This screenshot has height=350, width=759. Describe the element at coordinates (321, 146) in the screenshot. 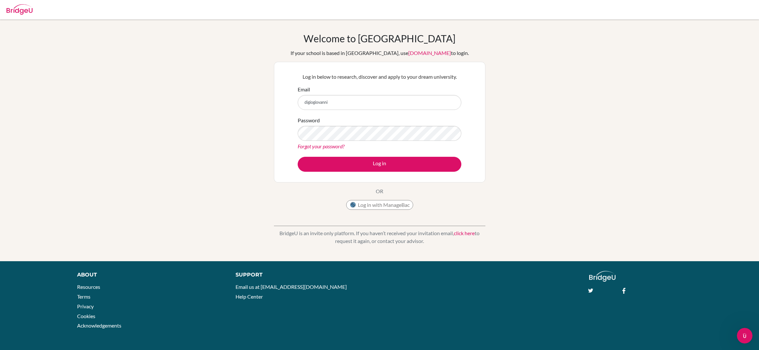

I see `a: Forgot your password?` at that location.